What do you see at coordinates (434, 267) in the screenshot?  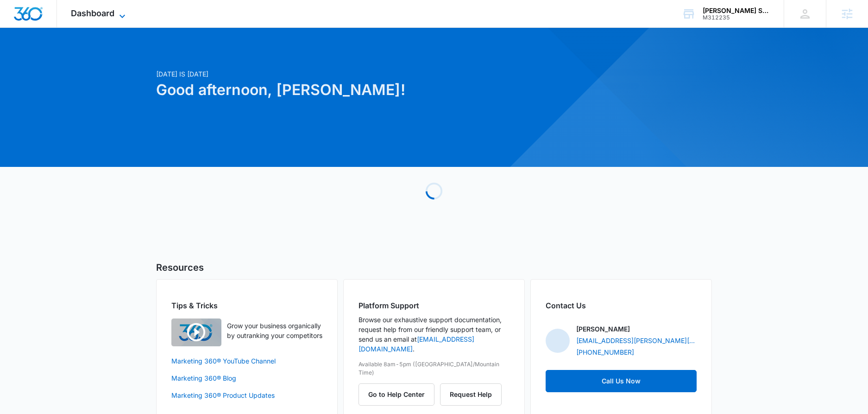 I see `h5: Resources` at bounding box center [434, 267].